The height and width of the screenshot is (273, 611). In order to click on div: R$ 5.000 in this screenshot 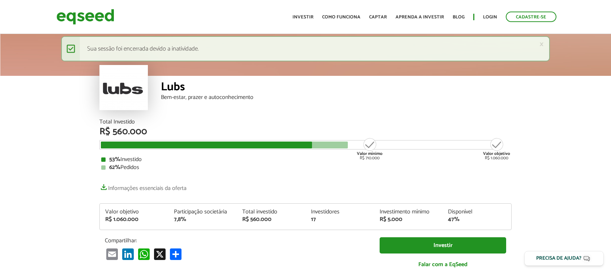, I will do `click(409, 220)`.